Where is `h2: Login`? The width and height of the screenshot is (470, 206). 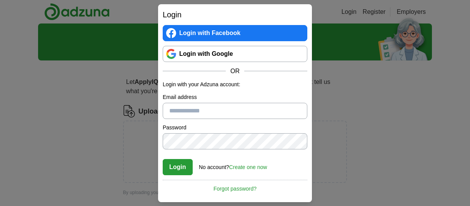 h2: Login is located at coordinates (235, 15).